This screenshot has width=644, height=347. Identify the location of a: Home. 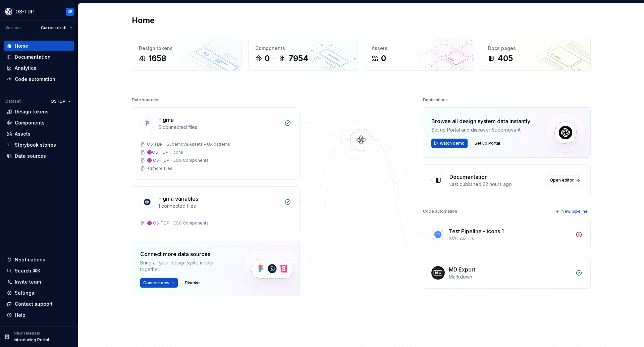
(39, 46).